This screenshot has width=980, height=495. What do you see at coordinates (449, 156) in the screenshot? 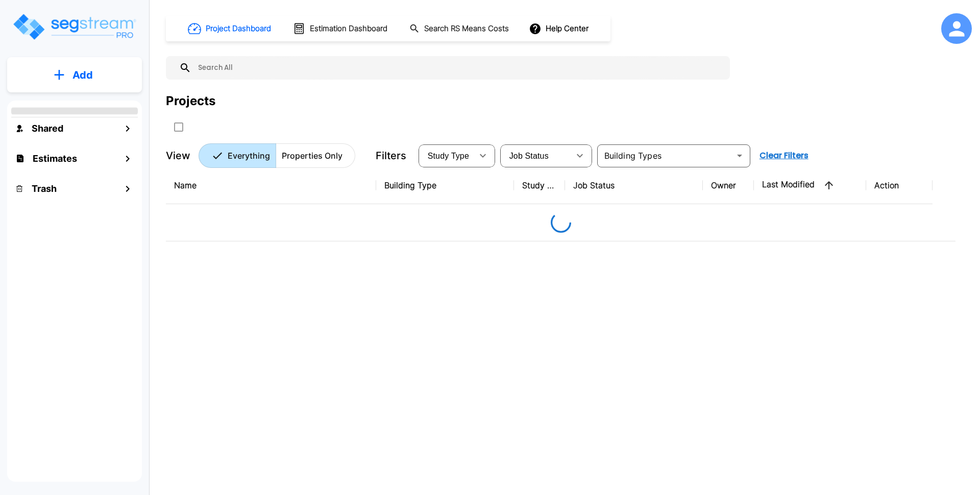
I see `span: Study Type` at bounding box center [449, 156].